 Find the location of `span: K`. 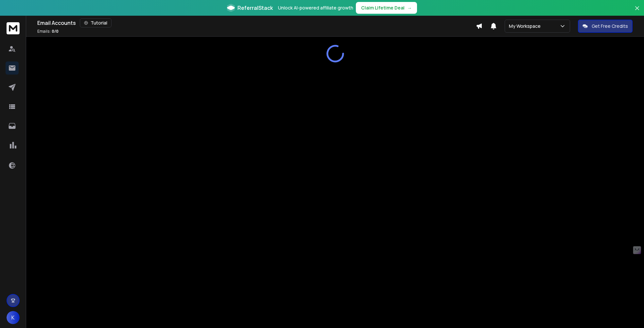

span: K is located at coordinates (13, 317).